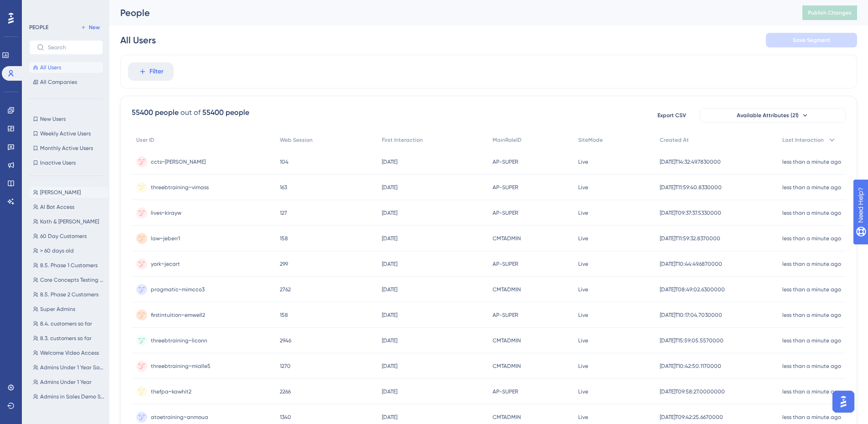  Describe the element at coordinates (69, 353) in the screenshot. I see `button: Welcome Video Access` at that location.